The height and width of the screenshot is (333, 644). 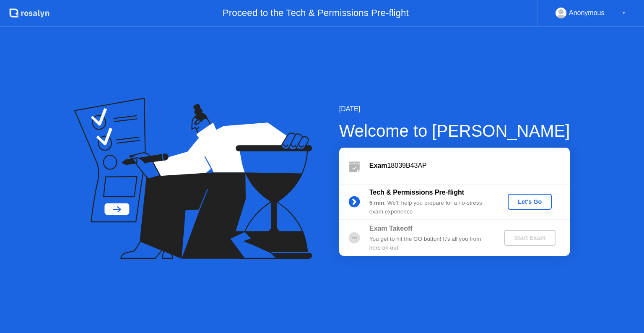 I want to click on div: Let's Go, so click(x=530, y=202).